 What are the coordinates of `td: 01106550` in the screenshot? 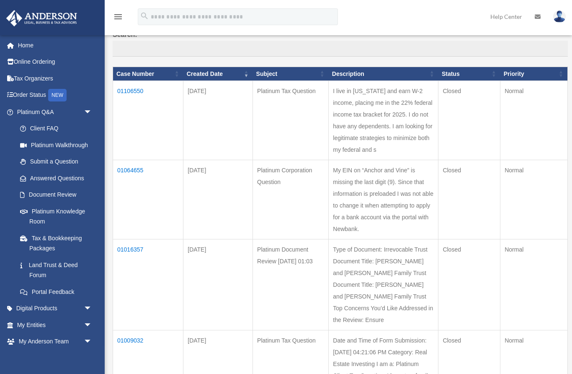 It's located at (148, 120).